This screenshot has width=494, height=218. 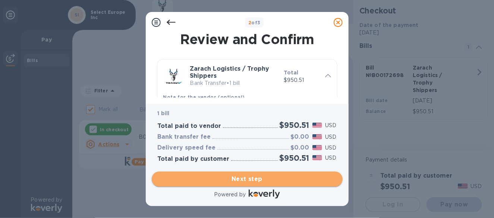 What do you see at coordinates (234, 83) in the screenshot?
I see `p: Bank Transfer • 1 bill` at bounding box center [234, 83].